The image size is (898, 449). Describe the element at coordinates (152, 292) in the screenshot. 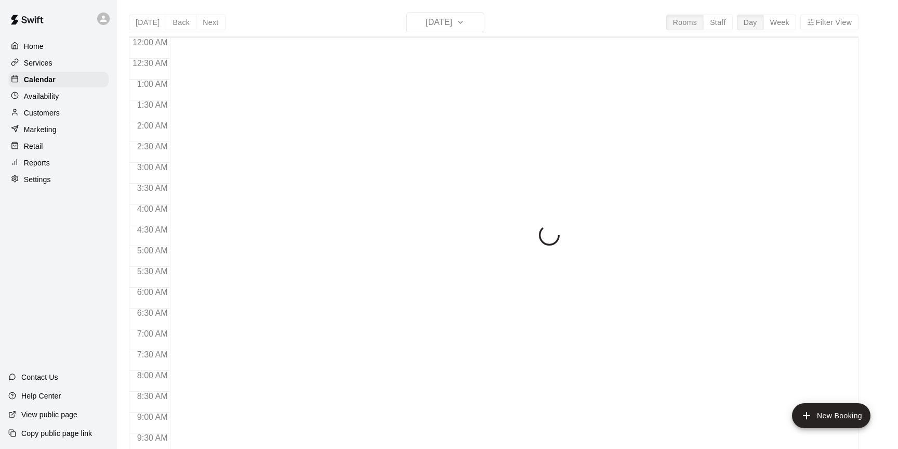

I see `span: 6:00 AM` at that location.